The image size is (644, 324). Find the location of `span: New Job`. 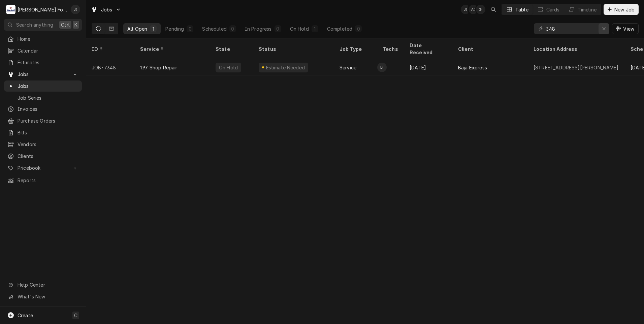

span: New Job is located at coordinates (625, 10).